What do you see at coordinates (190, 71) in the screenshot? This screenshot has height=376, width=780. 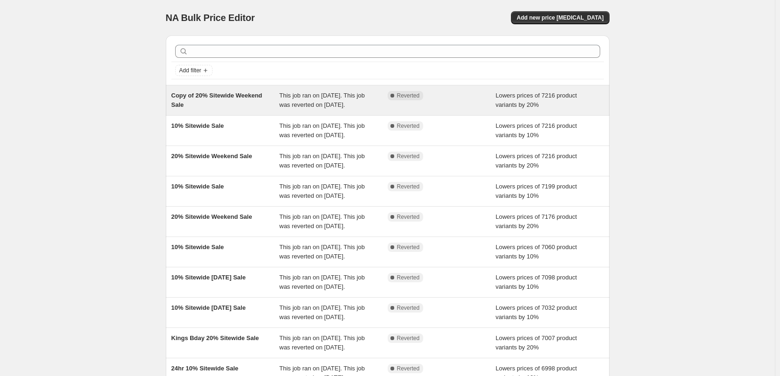 I see `span: Add filter` at bounding box center [190, 71].